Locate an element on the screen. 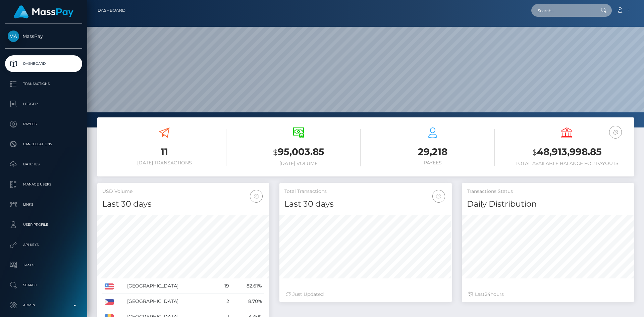 This screenshot has width=644, height=317. a: Cancellations is located at coordinates (44, 144).